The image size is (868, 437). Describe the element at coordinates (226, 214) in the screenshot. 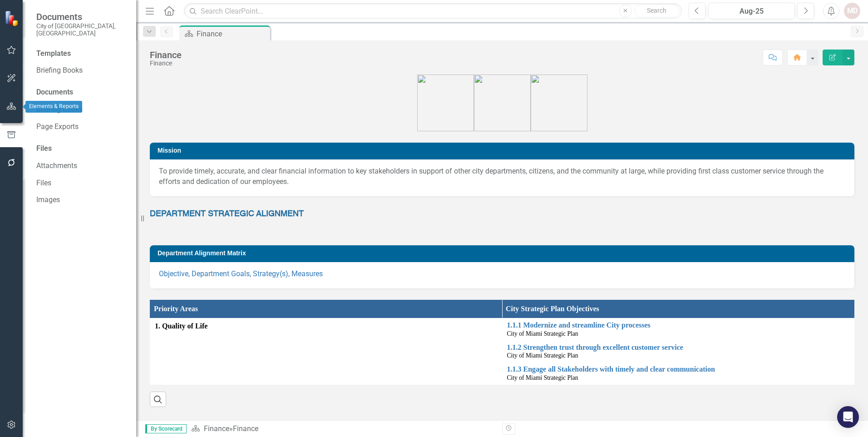

I see `span: DEPARTMENT STRATEGIC ALIGNMENT` at that location.